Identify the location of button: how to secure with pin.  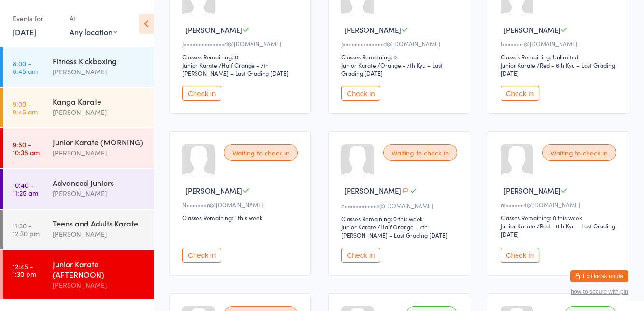
(599, 291).